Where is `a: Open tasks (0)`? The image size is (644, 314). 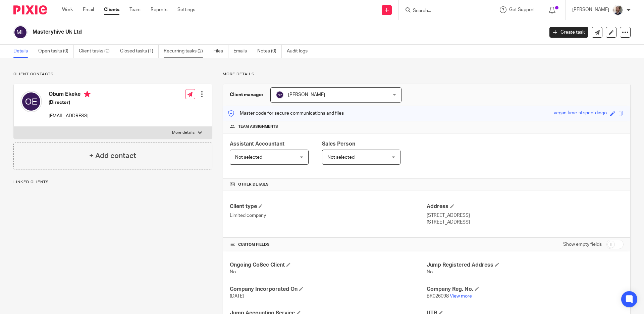
a: Open tasks (0) is located at coordinates (56, 51).